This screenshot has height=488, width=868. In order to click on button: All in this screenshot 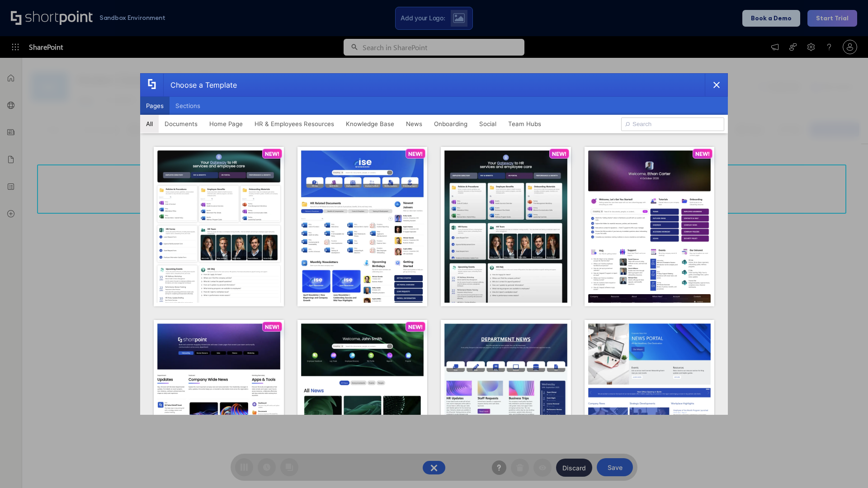, I will do `click(149, 123)`.